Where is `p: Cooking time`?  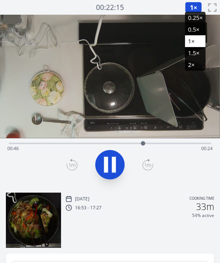 p: Cooking time is located at coordinates (202, 199).